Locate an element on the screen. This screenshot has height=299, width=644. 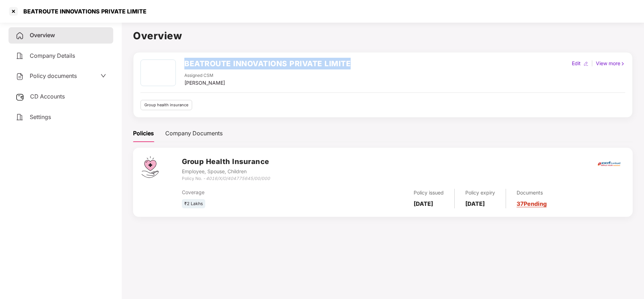
div: Company Documents is located at coordinates (194, 133).